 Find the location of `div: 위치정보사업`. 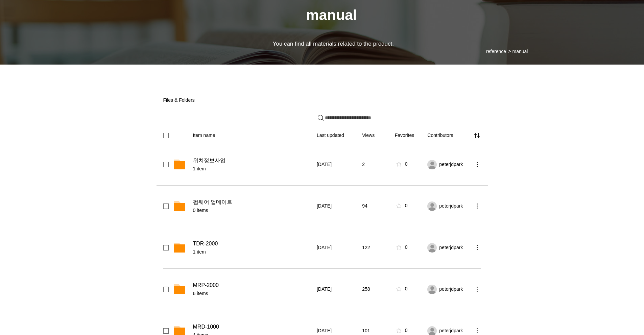

div: 위치정보사업 is located at coordinates (253, 161).